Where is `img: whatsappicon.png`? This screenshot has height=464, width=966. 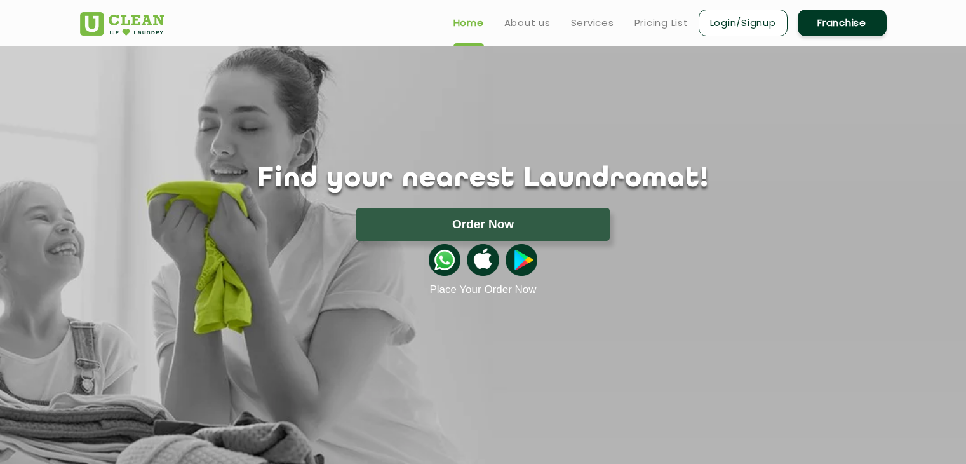 img: whatsappicon.png is located at coordinates (445, 260).